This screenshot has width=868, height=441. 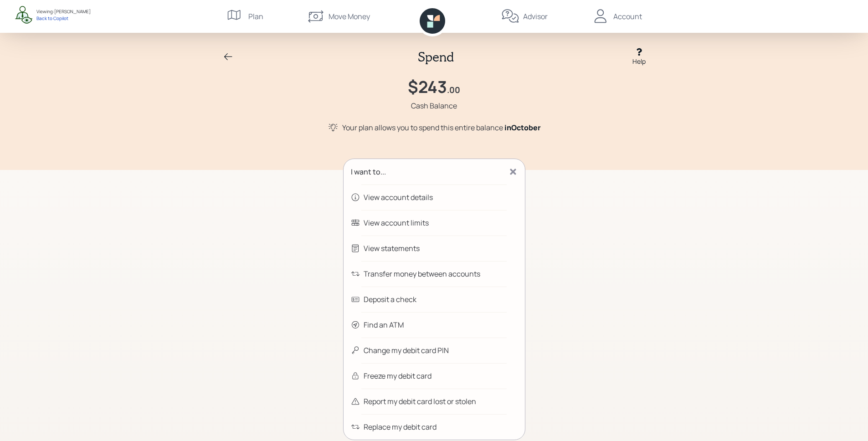 What do you see at coordinates (627, 17) in the screenshot?
I see `div: Account` at bounding box center [627, 17].